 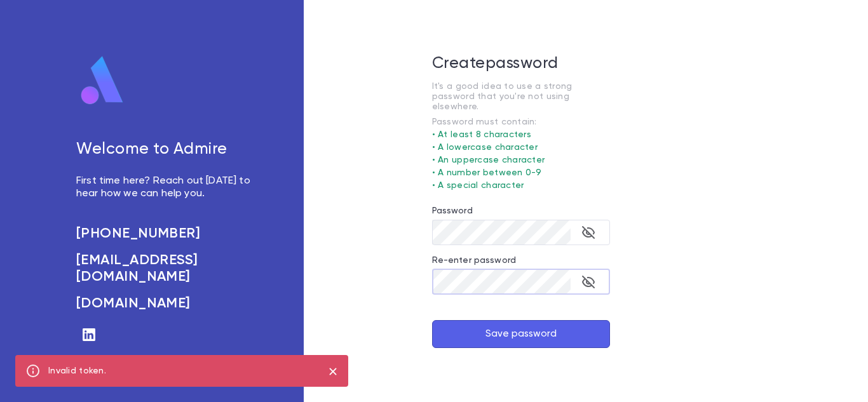 I want to click on label: Re-enter password, so click(x=474, y=261).